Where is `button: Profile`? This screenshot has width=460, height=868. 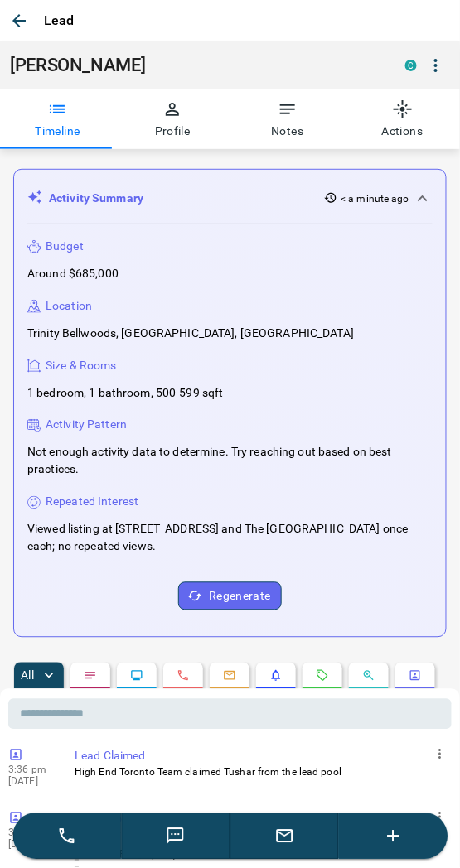 button: Profile is located at coordinates (172, 119).